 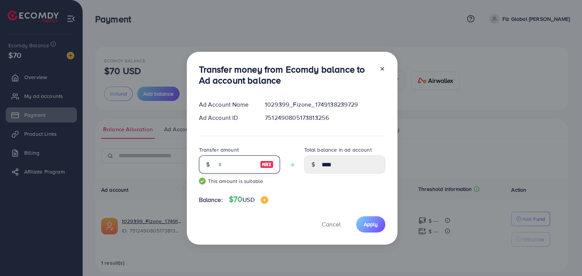 I want to click on img: guide, so click(x=202, y=181).